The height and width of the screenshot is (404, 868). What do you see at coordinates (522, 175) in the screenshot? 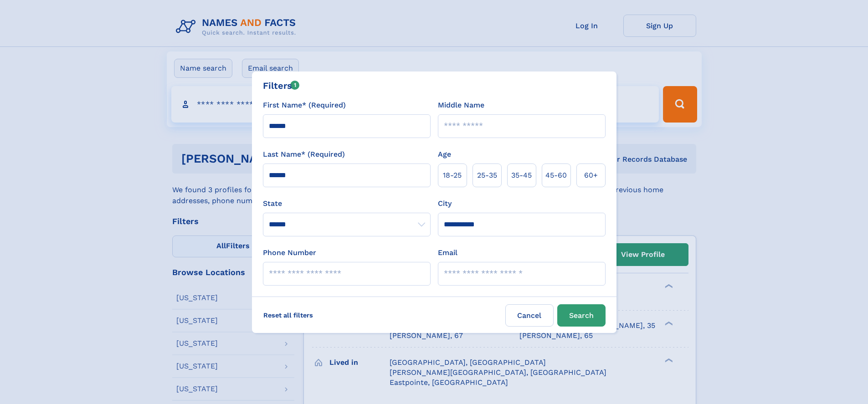
I see `span: 35‑45` at bounding box center [522, 175].